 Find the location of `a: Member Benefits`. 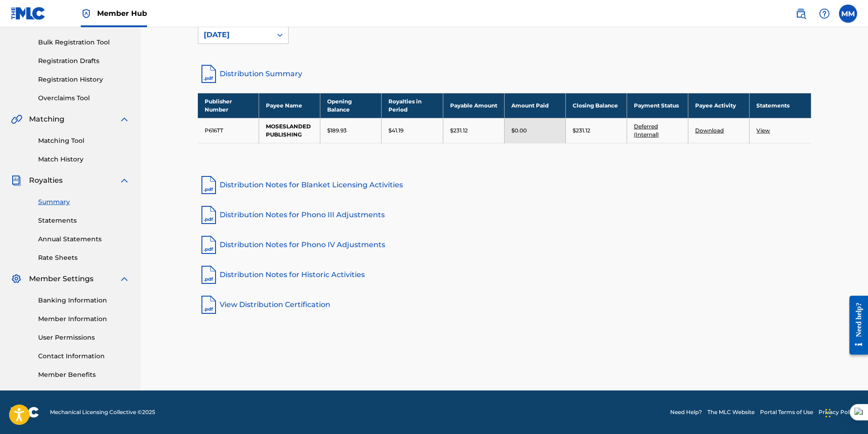

a: Member Benefits is located at coordinates (84, 374).